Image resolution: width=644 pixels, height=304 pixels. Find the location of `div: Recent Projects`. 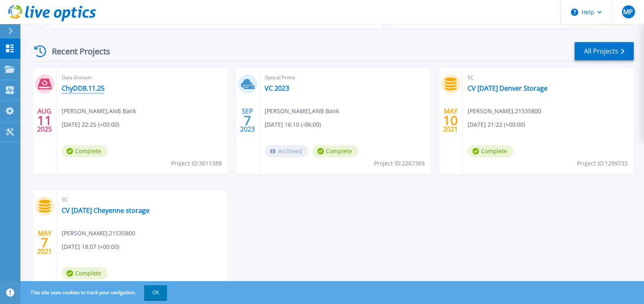

div: Recent Projects is located at coordinates (77, 51).